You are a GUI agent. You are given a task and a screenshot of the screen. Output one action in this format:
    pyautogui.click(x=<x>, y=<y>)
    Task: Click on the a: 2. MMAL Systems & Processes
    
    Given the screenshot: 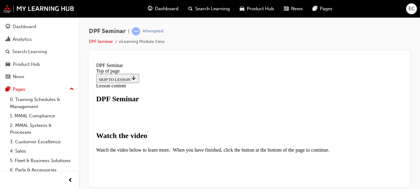 What is the action you would take?
    pyautogui.click(x=42, y=129)
    